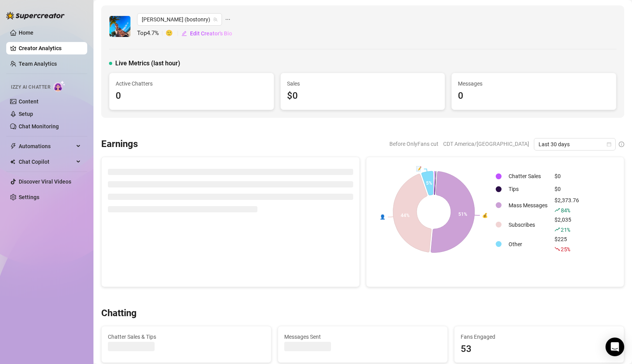 This screenshot has height=364, width=632. Describe the element at coordinates (179, 20) in the screenshot. I see `span: Ryan (bostonry)` at that location.